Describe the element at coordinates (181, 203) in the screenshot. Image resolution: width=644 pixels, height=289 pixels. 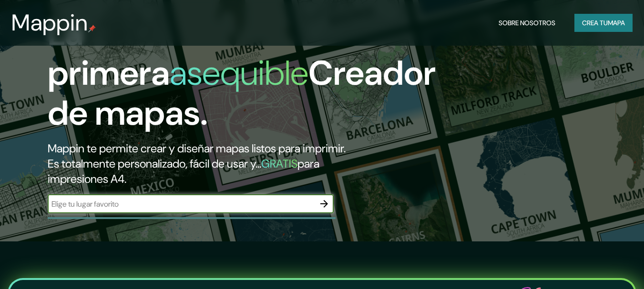
I see `input: Elige tu lugar favorito` at that location.